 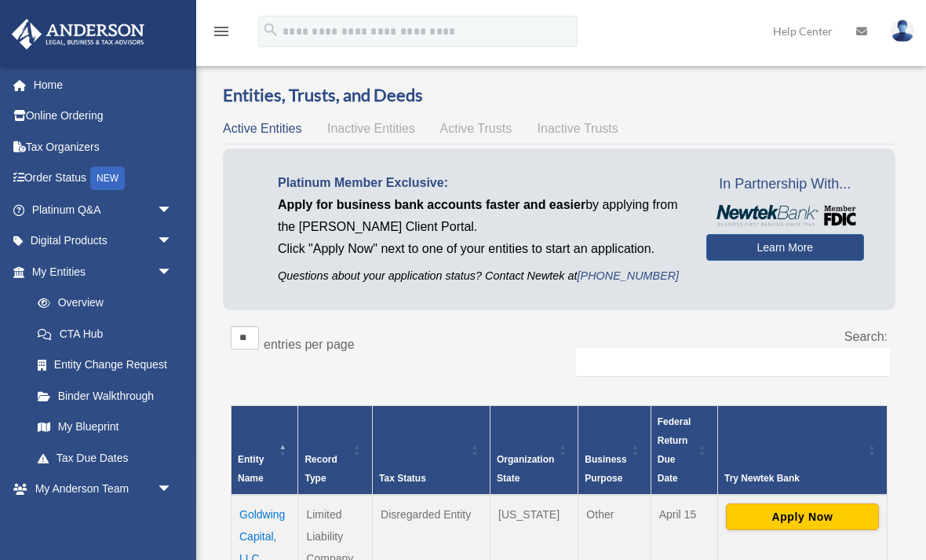 I want to click on span: Active Trusts, so click(x=477, y=128).